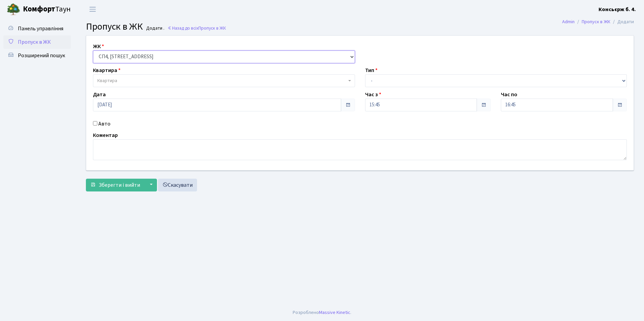 Image resolution: width=644 pixels, height=321 pixels. I want to click on span: Квартира, so click(107, 81).